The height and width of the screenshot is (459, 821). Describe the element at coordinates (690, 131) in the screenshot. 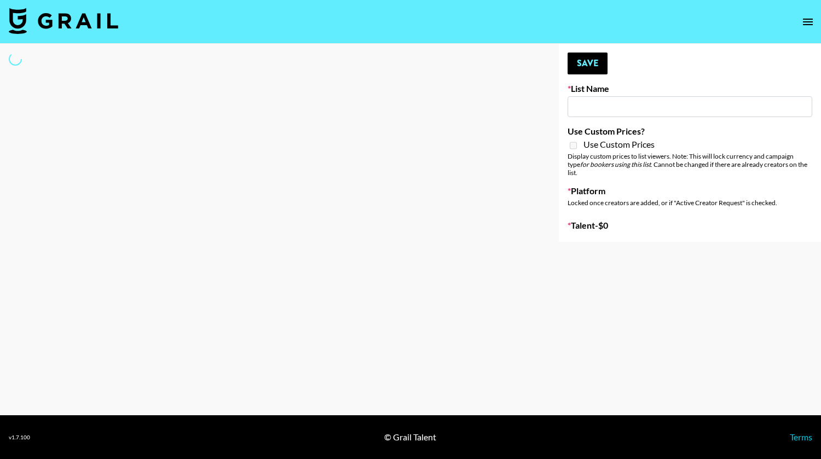

I see `label: Use Custom Prices?` at that location.